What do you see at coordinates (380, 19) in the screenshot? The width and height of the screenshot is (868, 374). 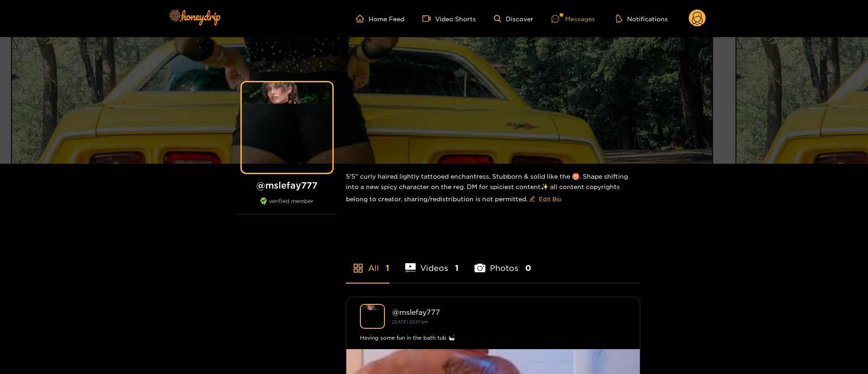 I see `a: Home Feed` at bounding box center [380, 19].